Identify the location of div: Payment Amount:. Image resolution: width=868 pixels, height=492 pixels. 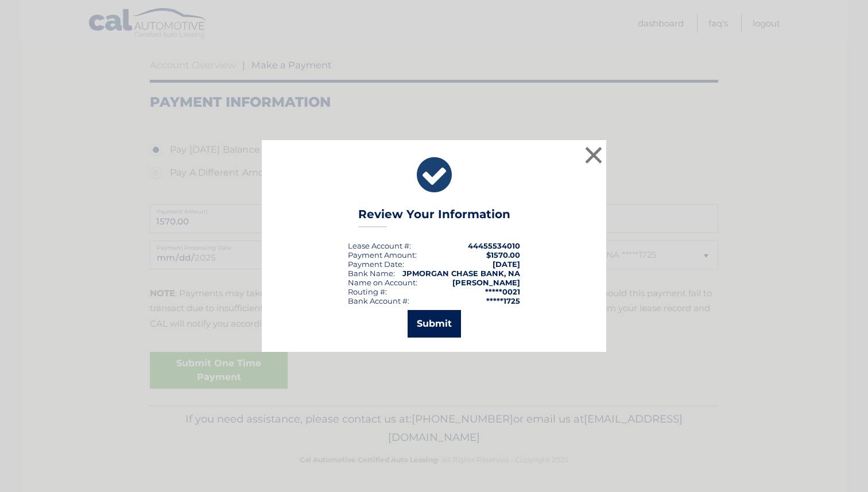
(382, 255).